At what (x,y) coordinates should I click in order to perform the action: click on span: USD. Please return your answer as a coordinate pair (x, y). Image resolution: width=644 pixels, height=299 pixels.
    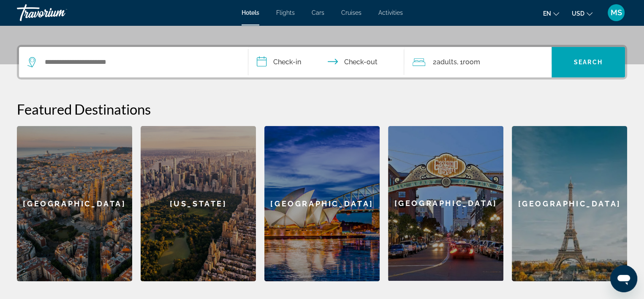
    Looking at the image, I should click on (578, 14).